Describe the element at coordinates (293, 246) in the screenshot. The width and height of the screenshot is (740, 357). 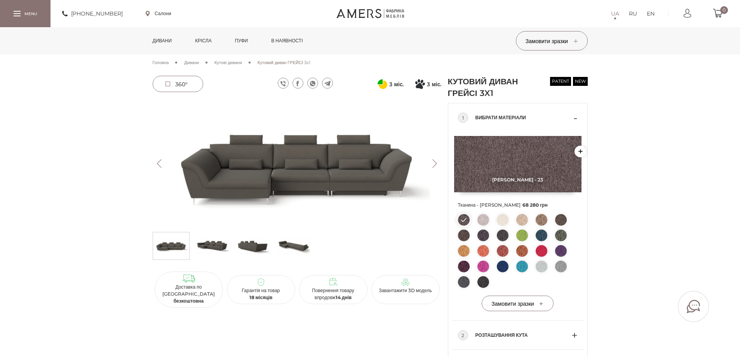
I see `img: Кутовий диван ГРЕЙСІ 3x1 s-3` at that location.